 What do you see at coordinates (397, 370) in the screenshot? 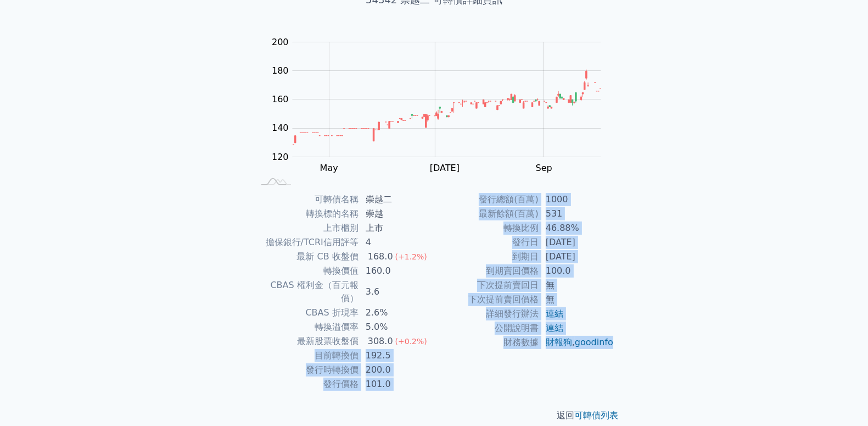
I see `td: 200.0` at bounding box center [397, 370].